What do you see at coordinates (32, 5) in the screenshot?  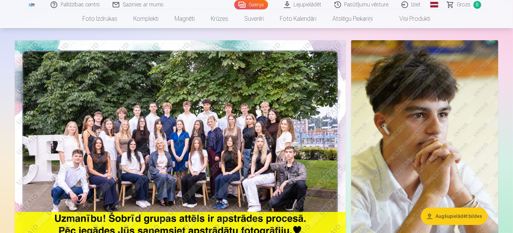 I see `img: /fa1` at bounding box center [32, 5].